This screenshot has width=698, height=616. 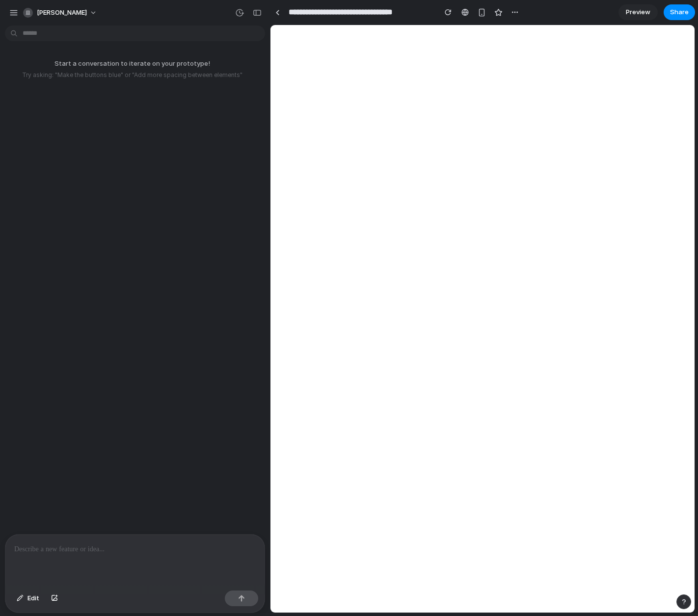 I want to click on span: Edit, so click(x=33, y=598).